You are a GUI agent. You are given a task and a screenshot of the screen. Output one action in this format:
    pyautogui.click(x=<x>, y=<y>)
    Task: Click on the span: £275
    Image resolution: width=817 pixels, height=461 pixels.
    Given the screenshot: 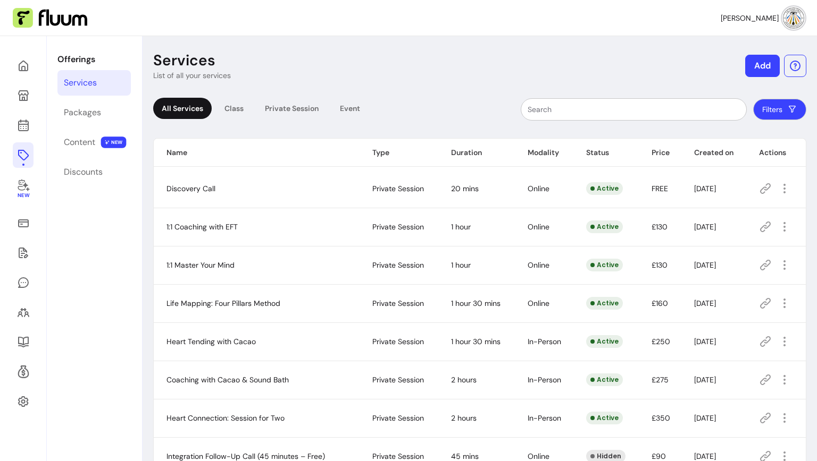 What is the action you would take?
    pyautogui.click(x=660, y=380)
    